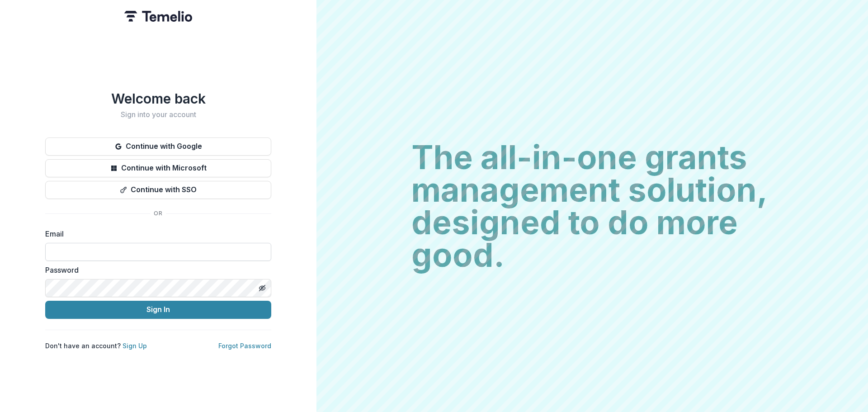  I want to click on h2: Sign into your account, so click(158, 114).